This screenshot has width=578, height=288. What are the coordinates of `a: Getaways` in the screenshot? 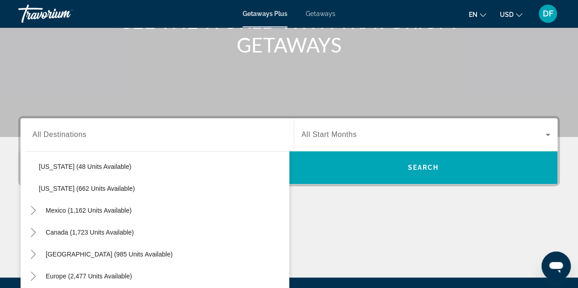 It's located at (320, 14).